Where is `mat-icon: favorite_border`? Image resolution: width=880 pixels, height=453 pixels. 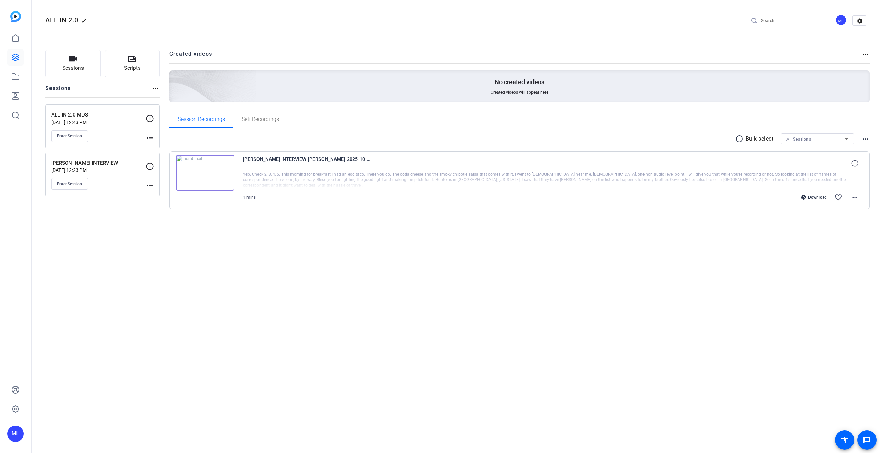 mat-icon: favorite_border is located at coordinates (839, 197).